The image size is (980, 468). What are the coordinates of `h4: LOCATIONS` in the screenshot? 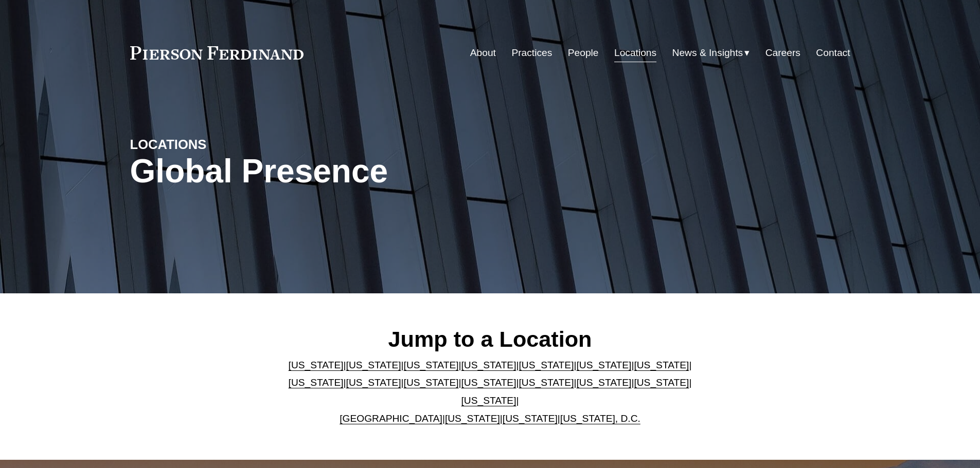 It's located at (220, 144).